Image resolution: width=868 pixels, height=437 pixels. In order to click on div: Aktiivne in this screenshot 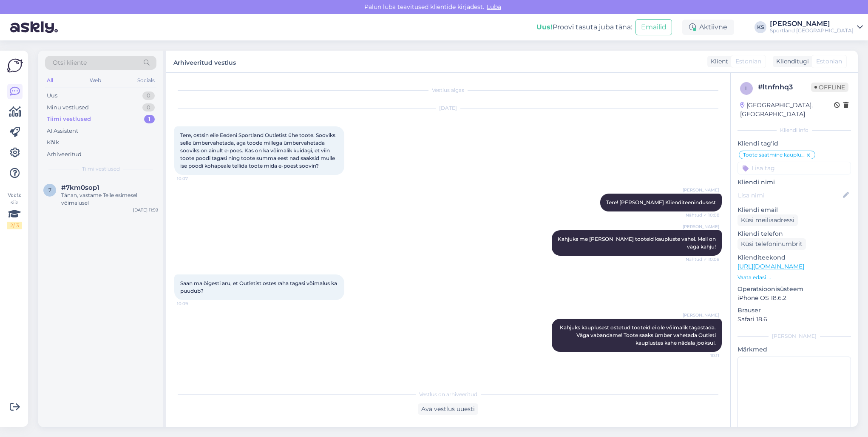, I will do `click(708, 27)`.